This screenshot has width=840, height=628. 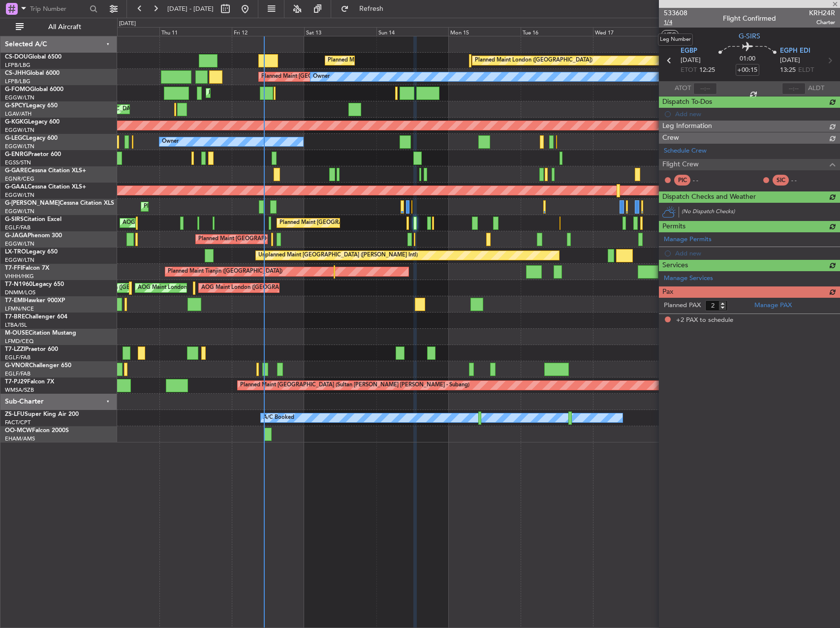 What do you see at coordinates (17, 155) in the screenshot?
I see `span: G-ENRG` at bounding box center [17, 155].